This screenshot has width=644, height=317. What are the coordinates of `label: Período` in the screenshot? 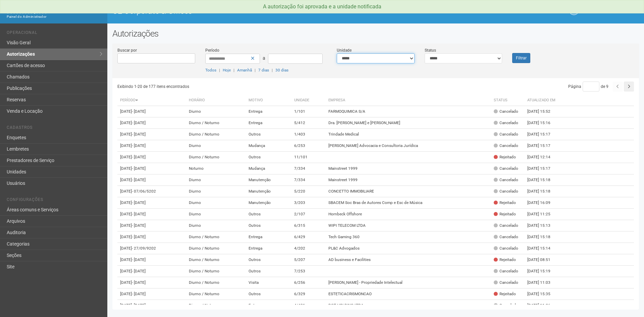 It's located at (212, 50).